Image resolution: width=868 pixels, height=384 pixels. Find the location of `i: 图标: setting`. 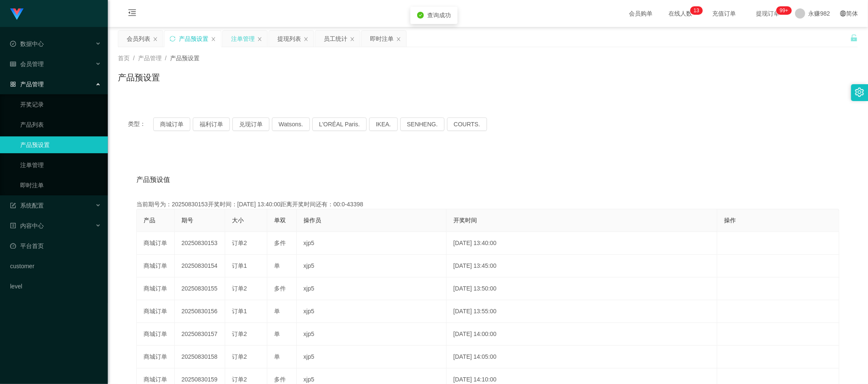

i: 图标: setting is located at coordinates (860, 92).